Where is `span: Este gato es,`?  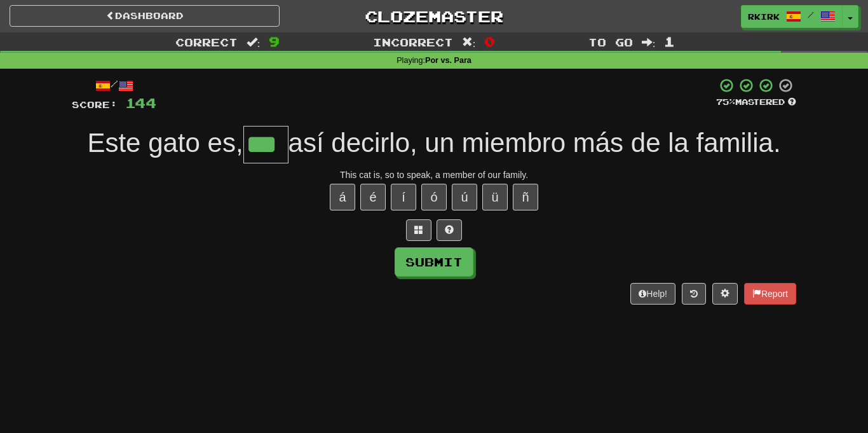 span: Este gato es, is located at coordinates (165, 143).